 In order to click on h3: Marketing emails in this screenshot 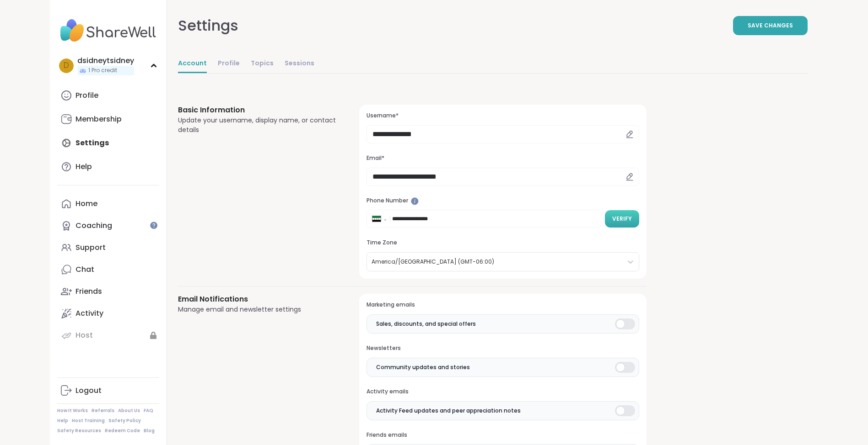, I will do `click(502, 305)`.